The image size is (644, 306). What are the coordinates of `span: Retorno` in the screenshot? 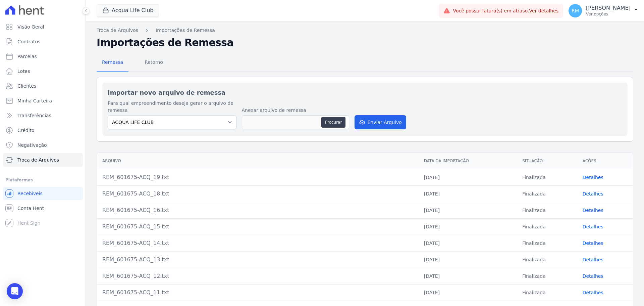 It's located at (153, 62).